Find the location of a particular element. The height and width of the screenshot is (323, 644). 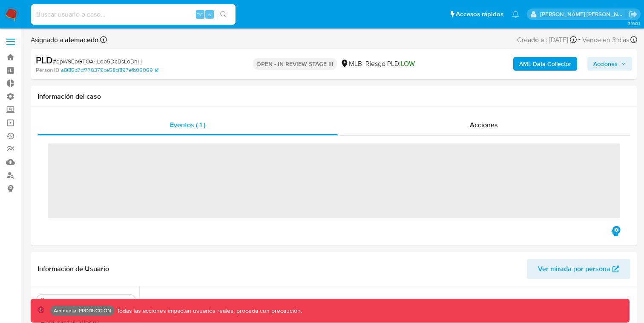

button: Buscar is located at coordinates (43, 301).